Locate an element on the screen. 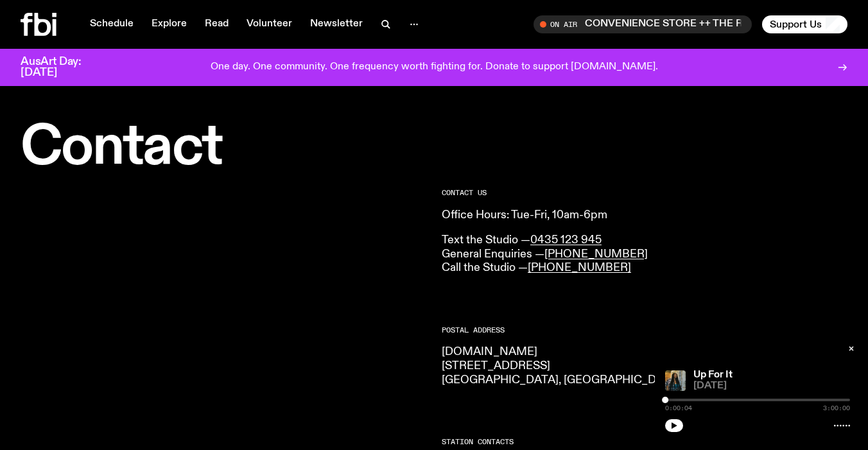 The image size is (868, 450). h2: Station Contacts is located at coordinates (644, 441).